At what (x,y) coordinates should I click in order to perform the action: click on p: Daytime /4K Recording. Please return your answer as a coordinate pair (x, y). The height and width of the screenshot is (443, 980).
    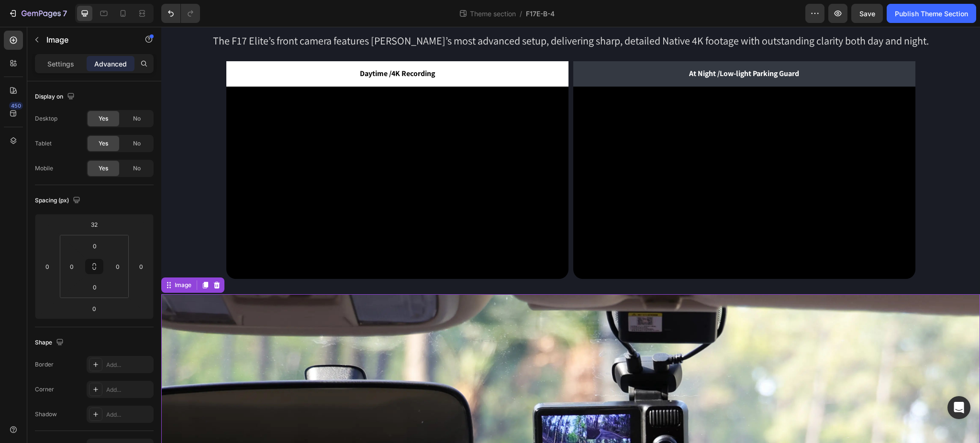
    Looking at the image, I should click on (236, 47).